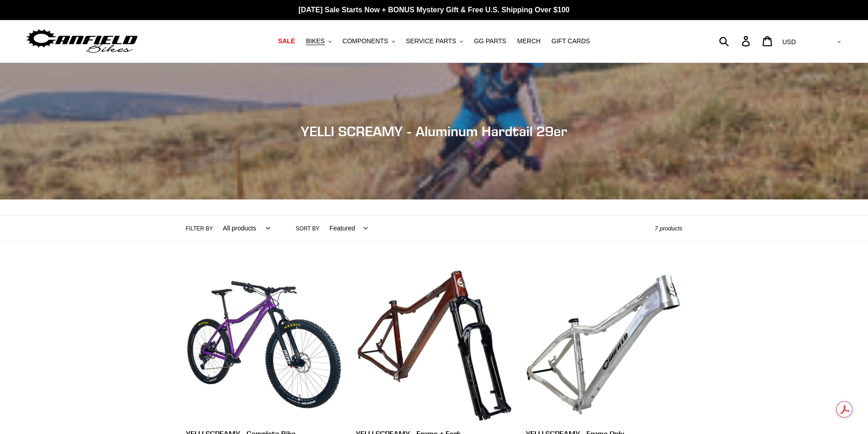 Image resolution: width=868 pixels, height=434 pixels. What do you see at coordinates (570, 41) in the screenshot?
I see `span: GIFT CARDS` at bounding box center [570, 41].